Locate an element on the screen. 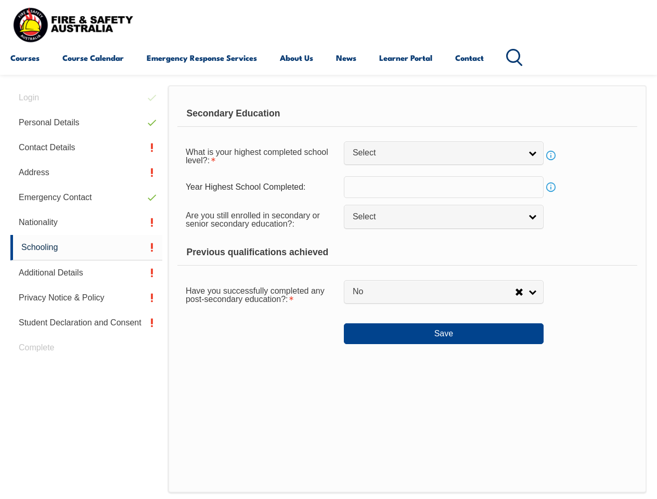  a: News is located at coordinates (346, 58).